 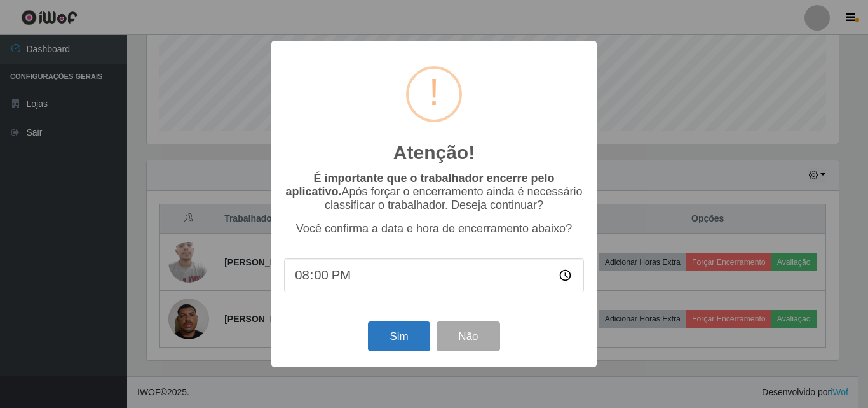 I want to click on h2: Atenção!, so click(x=434, y=153).